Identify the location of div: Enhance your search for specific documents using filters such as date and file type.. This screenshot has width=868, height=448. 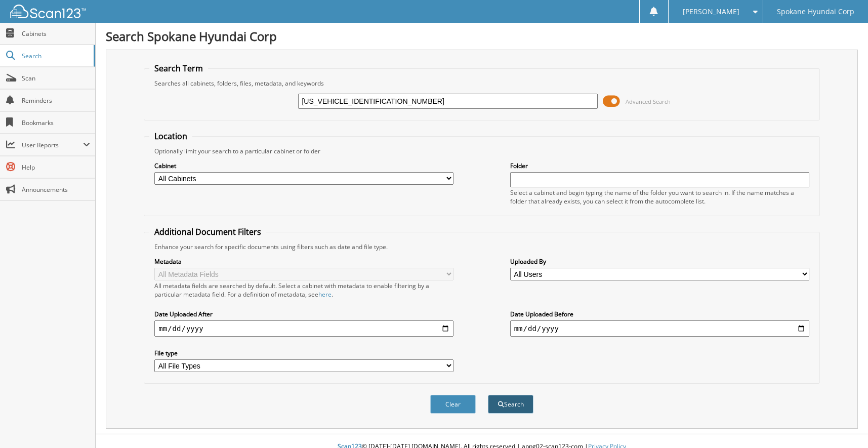
(482, 247).